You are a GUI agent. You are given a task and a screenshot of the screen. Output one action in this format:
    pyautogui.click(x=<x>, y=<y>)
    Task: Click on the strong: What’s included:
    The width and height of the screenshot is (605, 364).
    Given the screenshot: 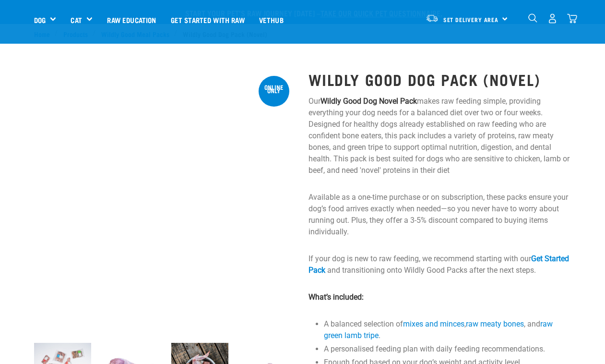 What is the action you would take?
    pyautogui.click(x=336, y=296)
    